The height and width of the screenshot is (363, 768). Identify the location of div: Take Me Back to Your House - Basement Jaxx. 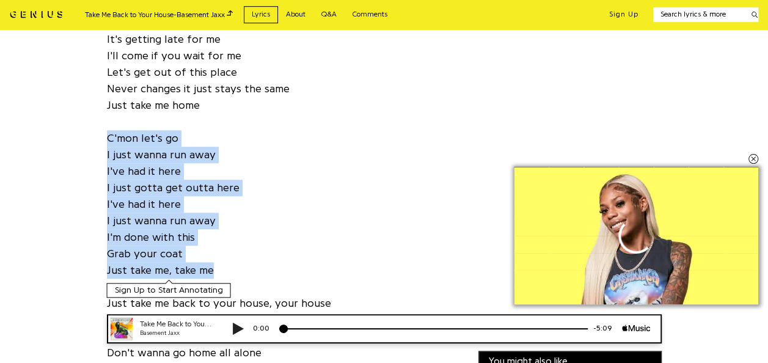
(159, 14).